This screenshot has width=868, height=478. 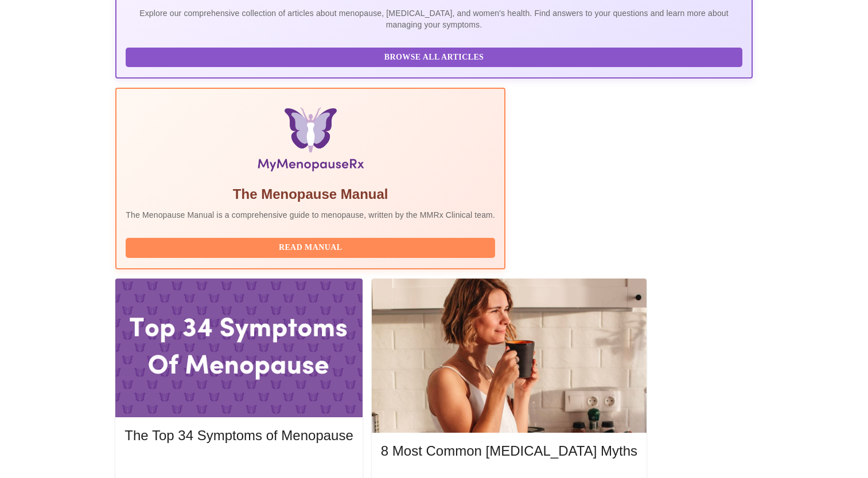 What do you see at coordinates (310, 215) in the screenshot?
I see `p: The Menopause Manual is a comprehensive guide to menopause, written by the MMRx Clinical team.` at bounding box center [310, 215].